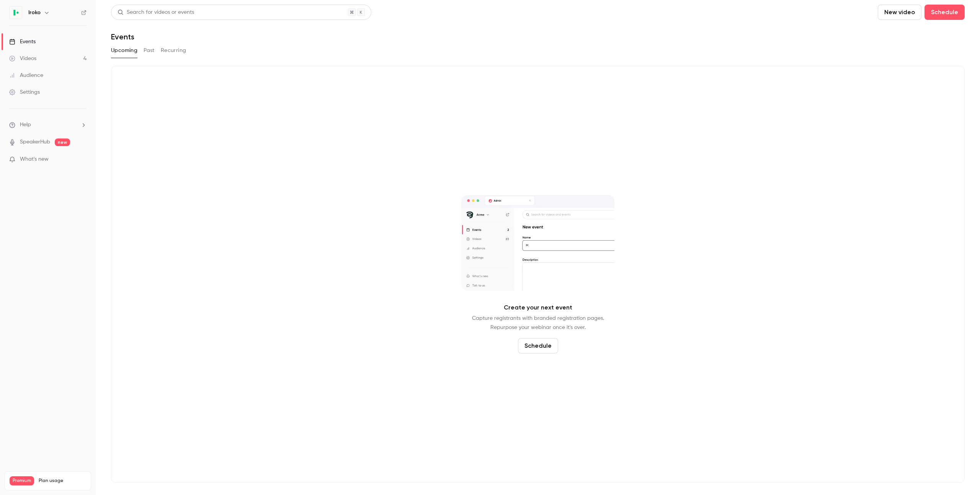  I want to click on div: Videos, so click(23, 59).